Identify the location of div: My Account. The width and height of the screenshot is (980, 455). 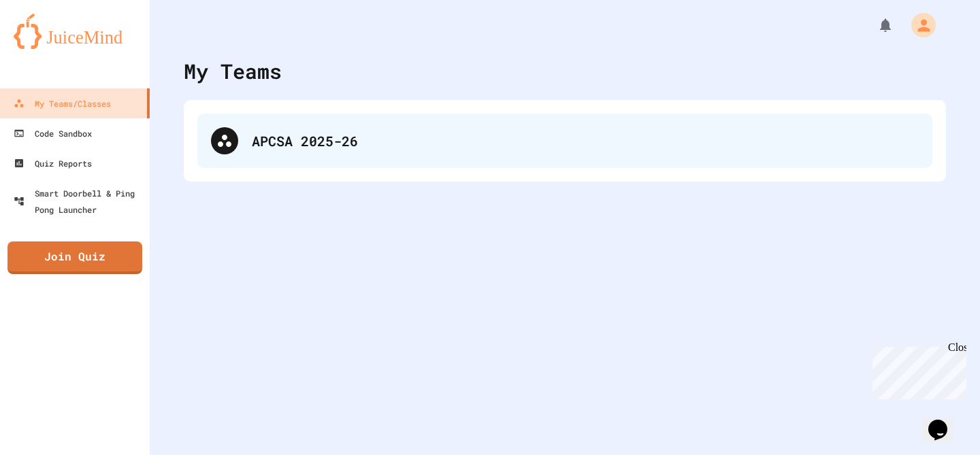
(918, 25).